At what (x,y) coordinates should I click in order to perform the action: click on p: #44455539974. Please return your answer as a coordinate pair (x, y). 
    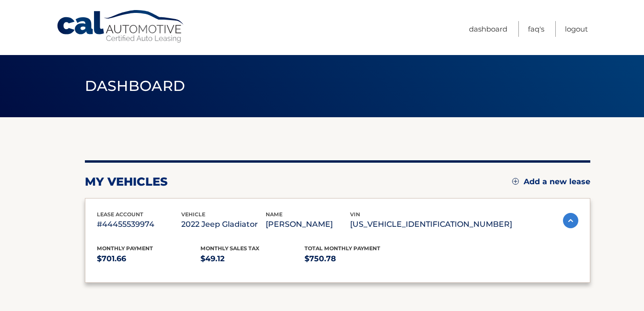
    Looking at the image, I should click on (139, 225).